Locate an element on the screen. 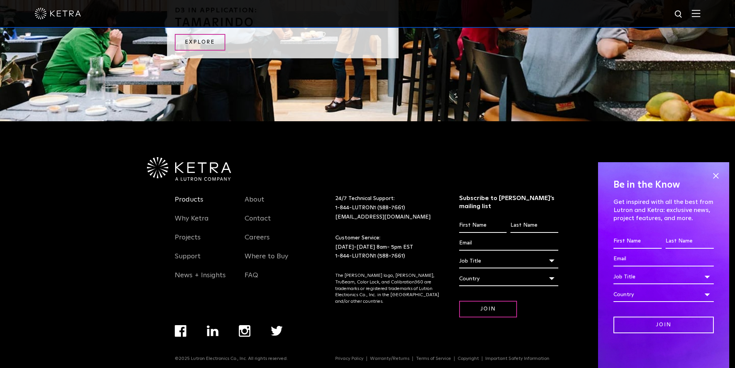 This screenshot has height=368, width=735. a: About is located at coordinates (254, 204).